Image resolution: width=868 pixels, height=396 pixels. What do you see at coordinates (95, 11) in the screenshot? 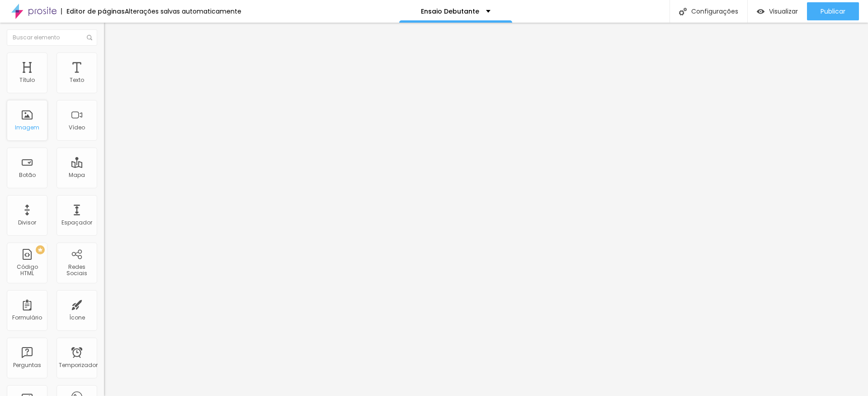
I see `font: Editor de páginas` at bounding box center [95, 11].